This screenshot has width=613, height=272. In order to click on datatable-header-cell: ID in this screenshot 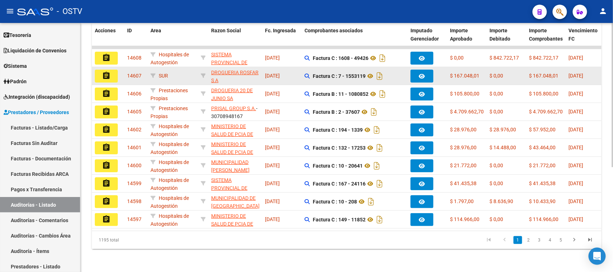, I will do `click(136, 39)`.